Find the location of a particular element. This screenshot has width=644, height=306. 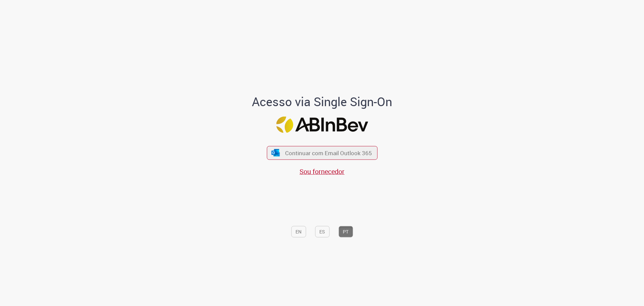

button: ES is located at coordinates (322, 231).